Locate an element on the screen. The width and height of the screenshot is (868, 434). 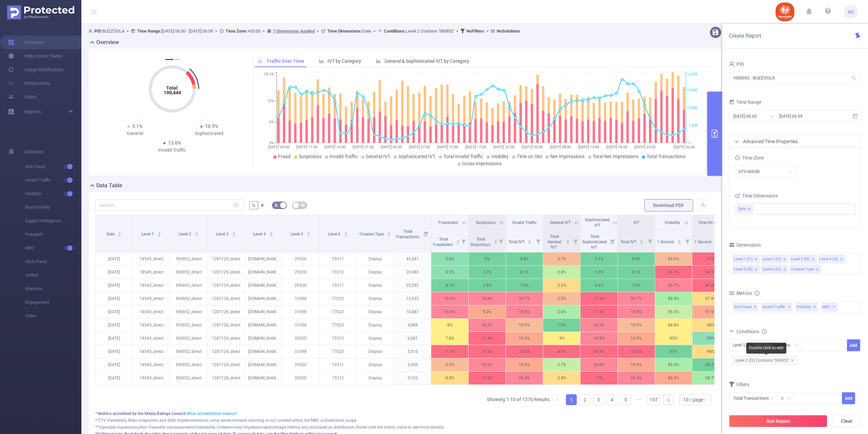
li: 1 is located at coordinates (571, 400).